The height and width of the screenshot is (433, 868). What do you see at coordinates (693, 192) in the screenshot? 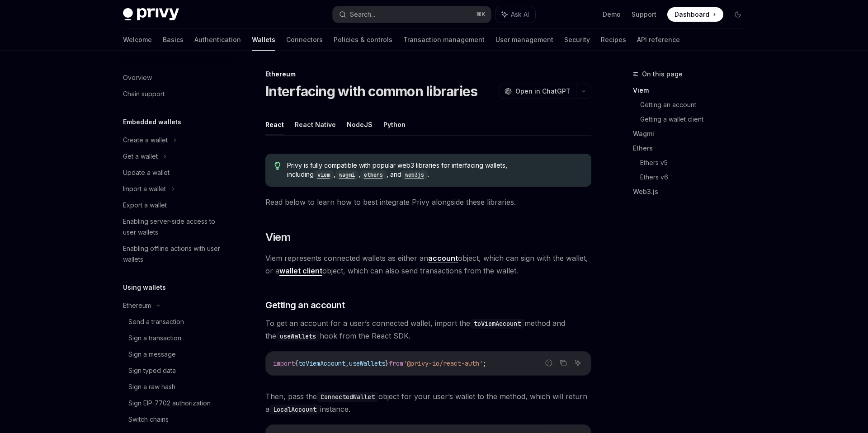
I see `a: Web3.js` at bounding box center [693, 192].